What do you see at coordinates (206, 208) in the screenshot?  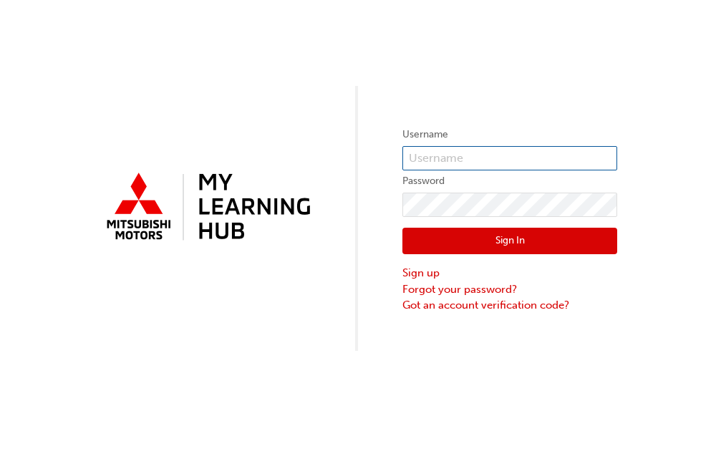 I see `img: mmal` at bounding box center [206, 208].